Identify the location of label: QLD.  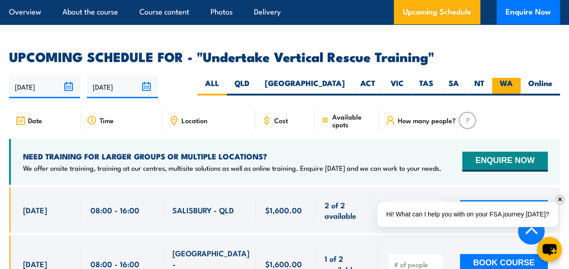
(242, 86).